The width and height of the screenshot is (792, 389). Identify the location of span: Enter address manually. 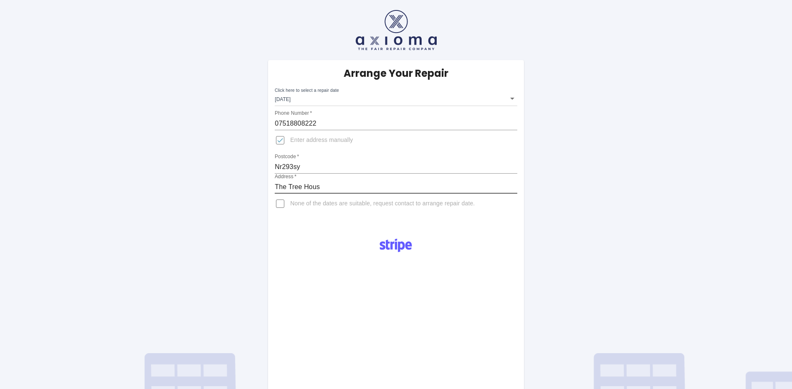
(322, 140).